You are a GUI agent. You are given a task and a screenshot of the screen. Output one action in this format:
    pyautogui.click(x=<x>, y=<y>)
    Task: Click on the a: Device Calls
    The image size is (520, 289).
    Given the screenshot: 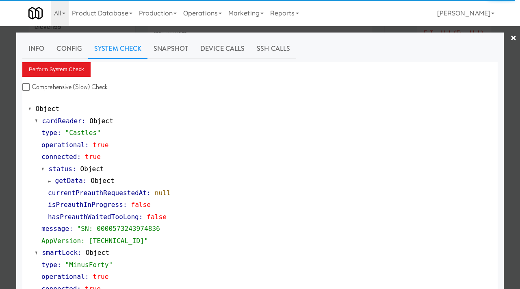 What is the action you would take?
    pyautogui.click(x=222, y=49)
    